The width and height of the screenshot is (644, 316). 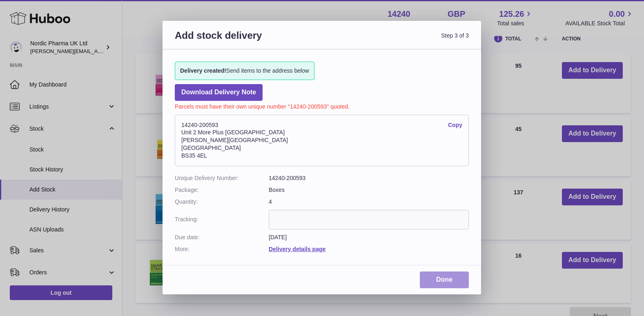 What do you see at coordinates (222, 178) in the screenshot?
I see `dt: Unique Delivery Number:` at bounding box center [222, 178].